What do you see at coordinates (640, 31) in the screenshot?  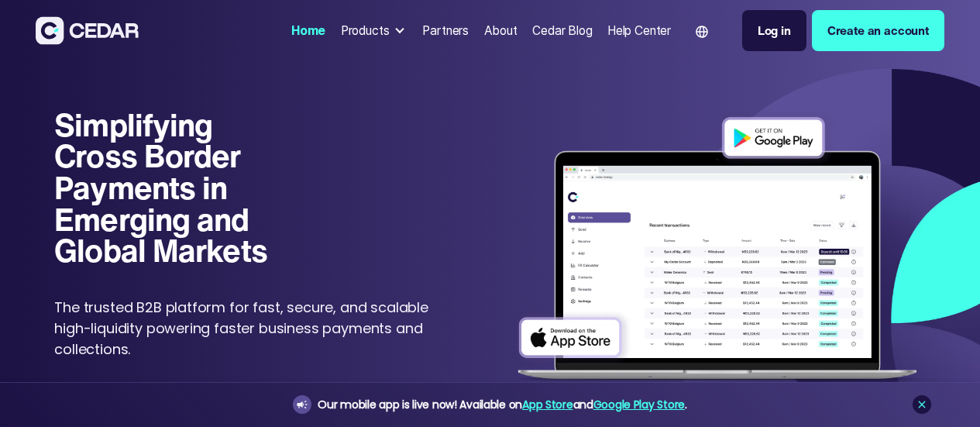 I see `a: Help Center` at bounding box center [640, 31].